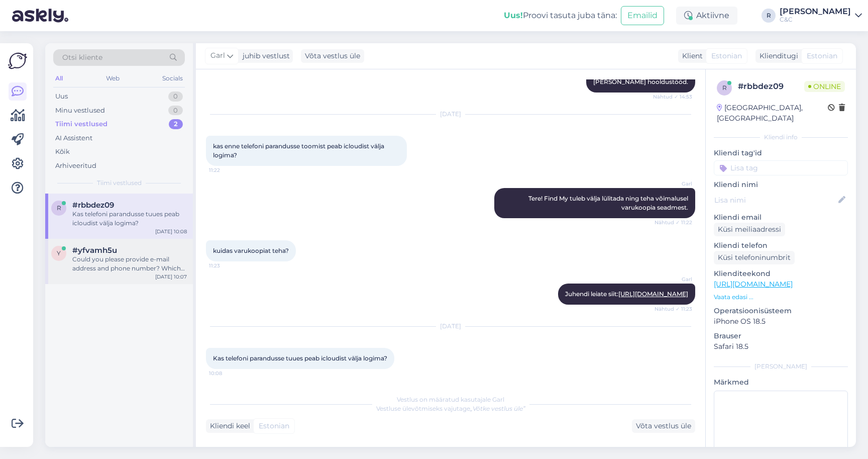 This screenshot has height=459, width=868. What do you see at coordinates (781, 336) in the screenshot?
I see `p: Brauser` at bounding box center [781, 336].